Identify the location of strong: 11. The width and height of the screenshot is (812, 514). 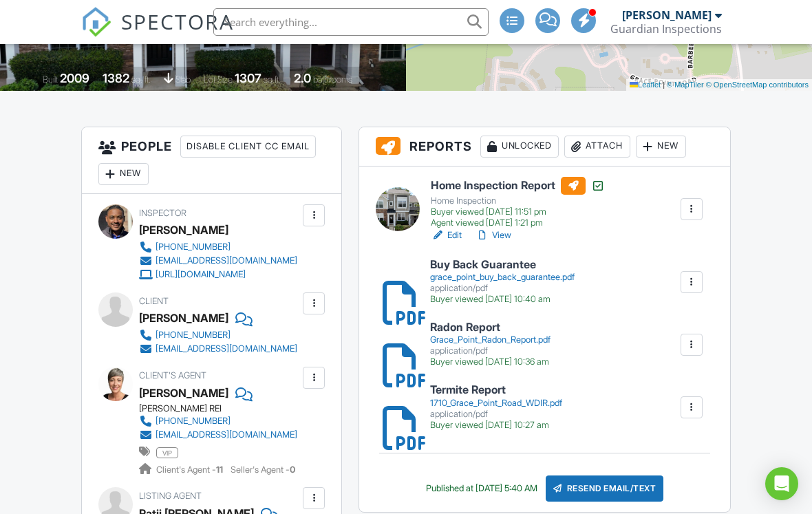
(219, 469).